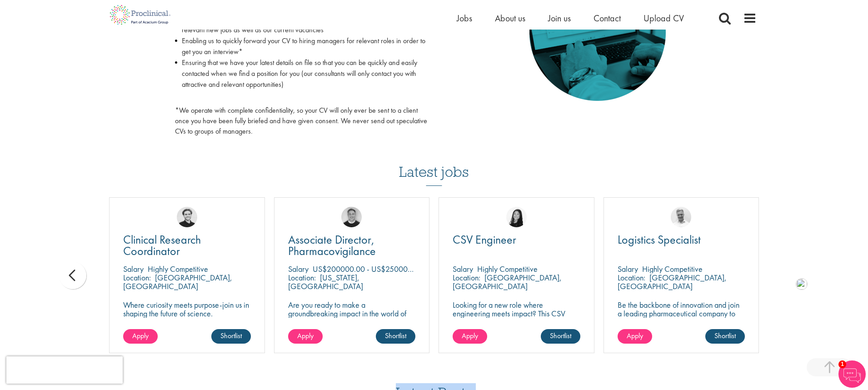  Describe the element at coordinates (301, 121) in the screenshot. I see `p: *We operate with complete confidentiality, so your CV will only ever be sent to a client once you...` at that location.